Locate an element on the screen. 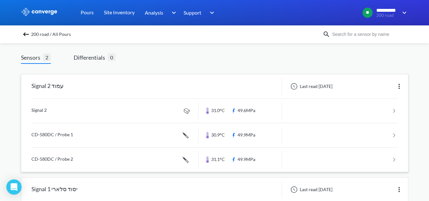  input: Search for a sensor by name is located at coordinates (369, 34).